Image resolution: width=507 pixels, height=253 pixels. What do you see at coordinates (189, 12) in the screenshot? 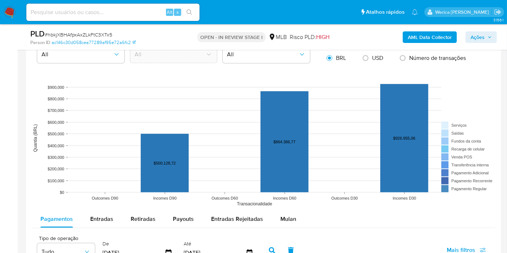
I see `button: search-icon` at bounding box center [189, 12].